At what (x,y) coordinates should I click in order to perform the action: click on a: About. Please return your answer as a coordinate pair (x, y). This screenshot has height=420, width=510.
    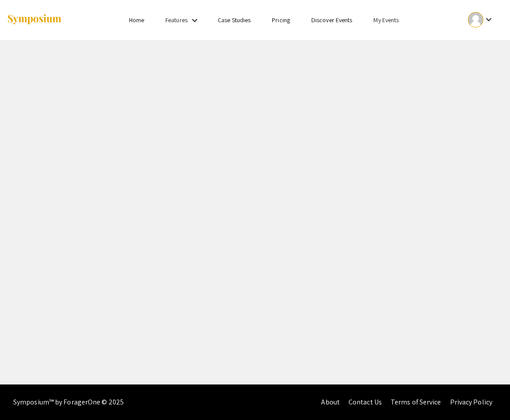
    Looking at the image, I should click on (330, 402).